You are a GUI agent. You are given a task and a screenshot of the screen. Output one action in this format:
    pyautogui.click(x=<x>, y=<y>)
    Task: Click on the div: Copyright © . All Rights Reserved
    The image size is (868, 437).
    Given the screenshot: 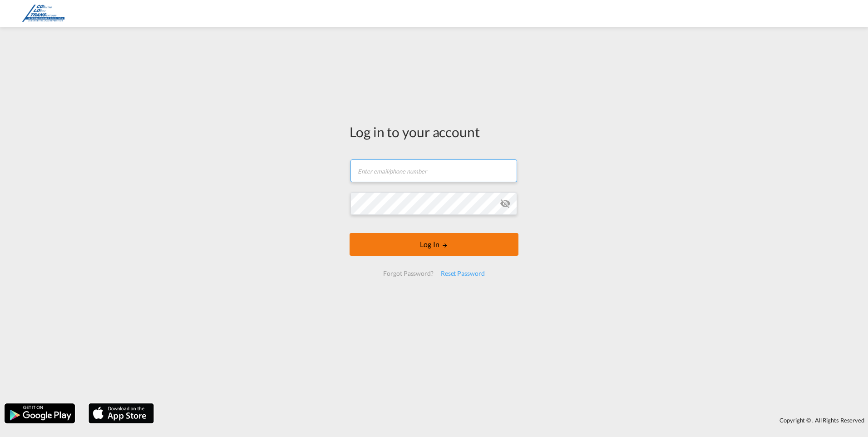 What is the action you would take?
    pyautogui.click(x=513, y=420)
    